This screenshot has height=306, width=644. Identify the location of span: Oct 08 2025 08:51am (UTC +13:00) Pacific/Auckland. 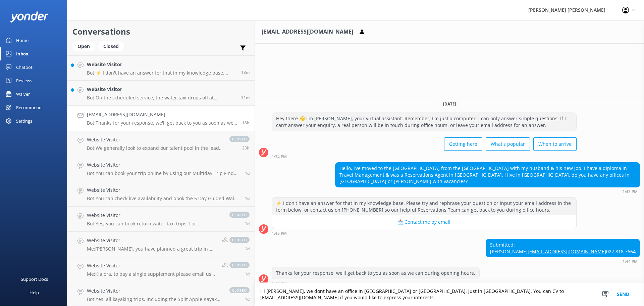
(246, 147).